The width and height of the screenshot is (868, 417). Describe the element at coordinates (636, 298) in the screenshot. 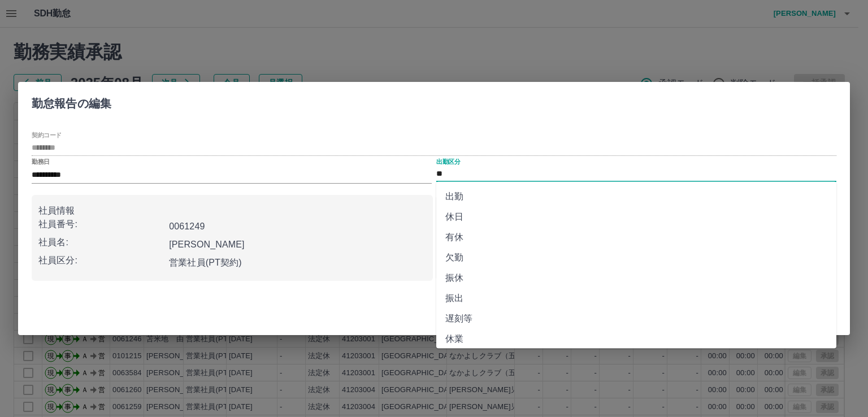

I see `li: 振出` at that location.